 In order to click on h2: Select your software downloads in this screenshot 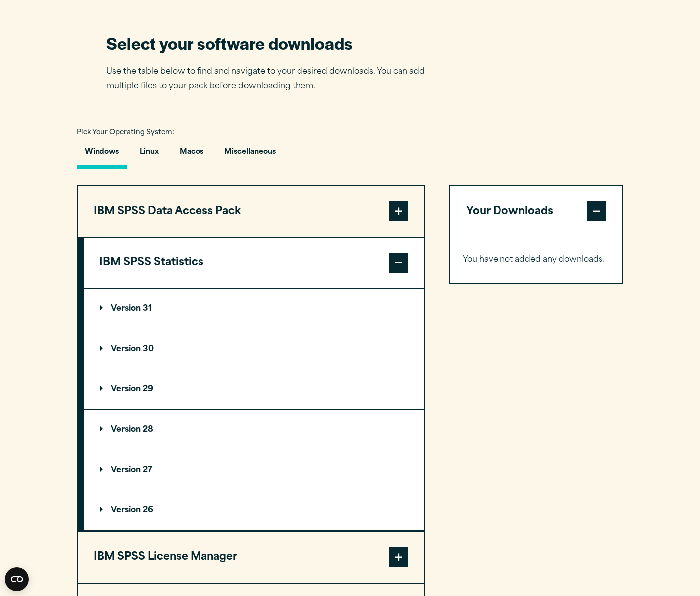, I will do `click(273, 43)`.